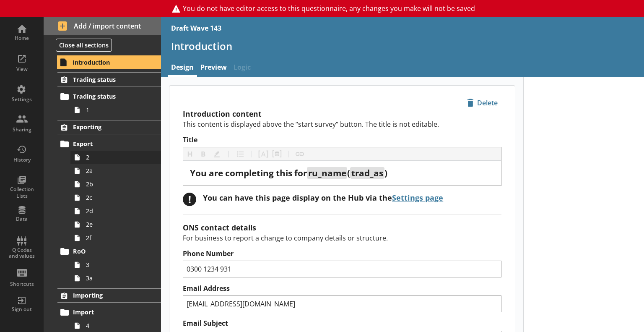 Image resolution: width=644 pixels, height=332 pixels. What do you see at coordinates (327, 173) in the screenshot?
I see `span: ru_name` at bounding box center [327, 173].